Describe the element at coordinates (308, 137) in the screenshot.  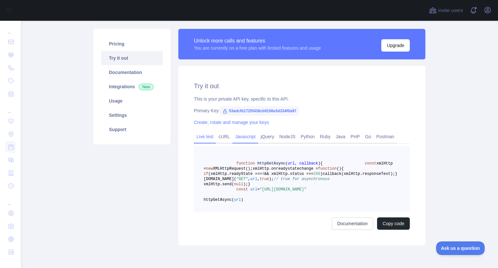
I see `a: Python` at that location.